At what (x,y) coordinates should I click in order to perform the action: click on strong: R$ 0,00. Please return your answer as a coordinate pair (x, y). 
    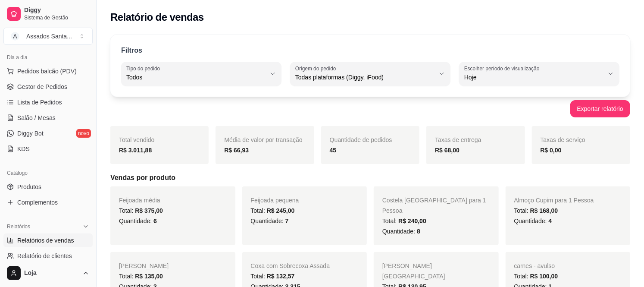
    Looking at the image, I should click on (551, 150).